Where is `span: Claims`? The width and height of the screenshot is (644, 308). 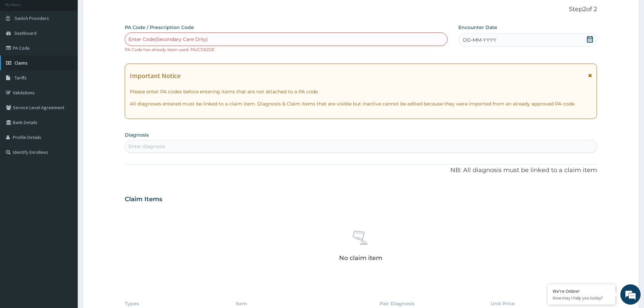
span: Claims is located at coordinates (21, 63).